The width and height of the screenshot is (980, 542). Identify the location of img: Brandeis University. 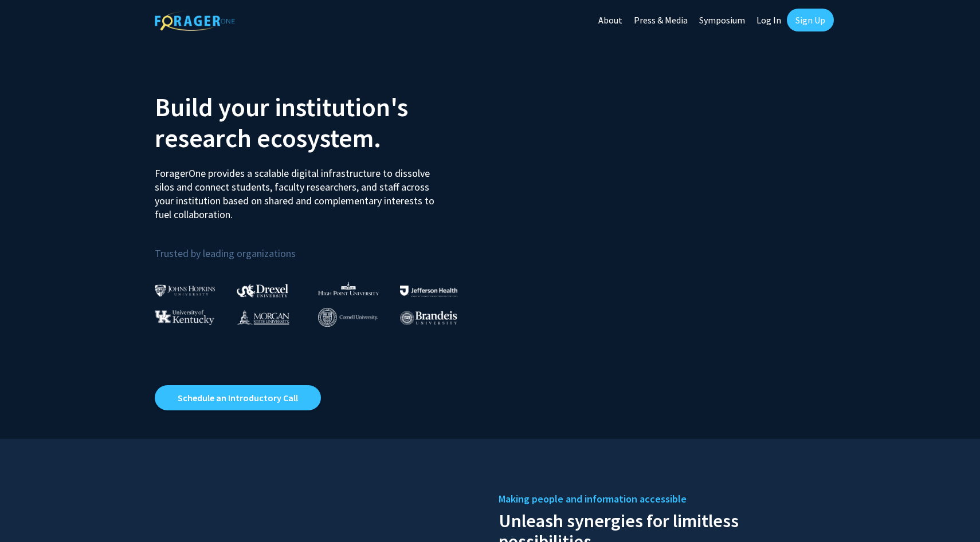
(429, 318).